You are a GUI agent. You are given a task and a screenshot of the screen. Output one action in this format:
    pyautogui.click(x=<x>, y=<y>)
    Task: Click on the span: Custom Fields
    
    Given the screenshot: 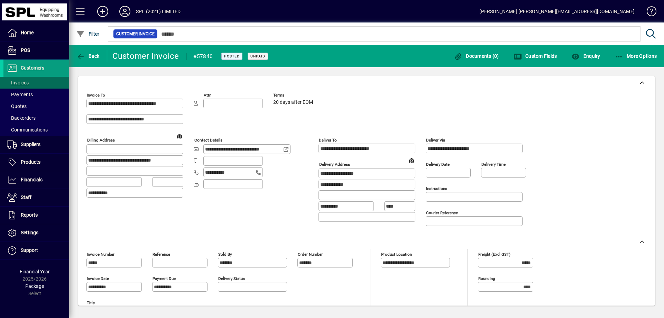 What is the action you would take?
    pyautogui.click(x=535, y=56)
    